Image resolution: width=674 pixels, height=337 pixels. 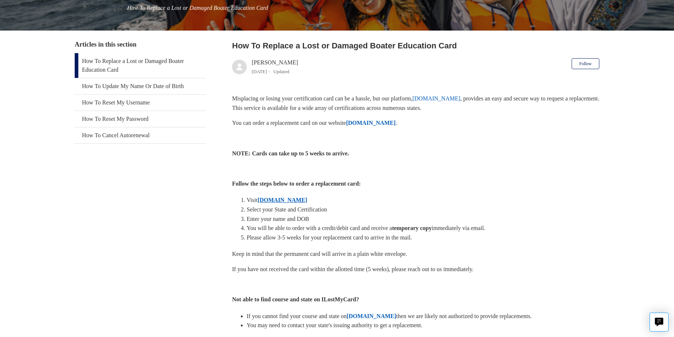 What do you see at coordinates (252, 200) in the screenshot?
I see `span: Visit` at bounding box center [252, 200].